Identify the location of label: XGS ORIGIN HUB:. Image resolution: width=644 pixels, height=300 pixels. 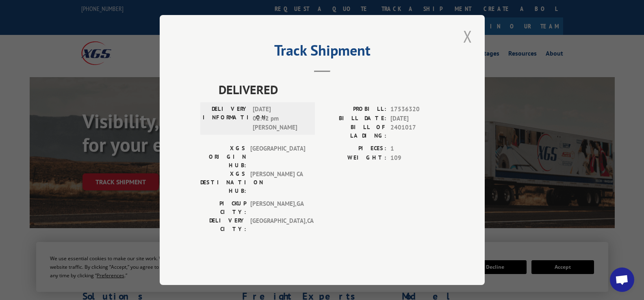
(223, 157).